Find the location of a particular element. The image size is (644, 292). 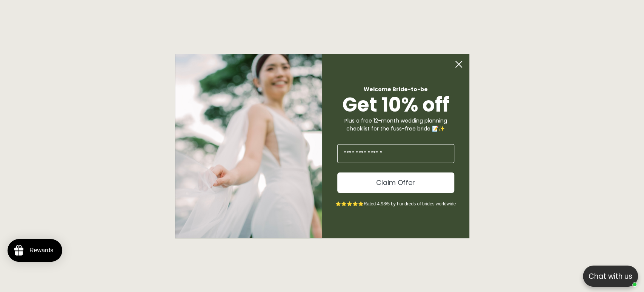

button: Claim Offer is located at coordinates (396, 182).